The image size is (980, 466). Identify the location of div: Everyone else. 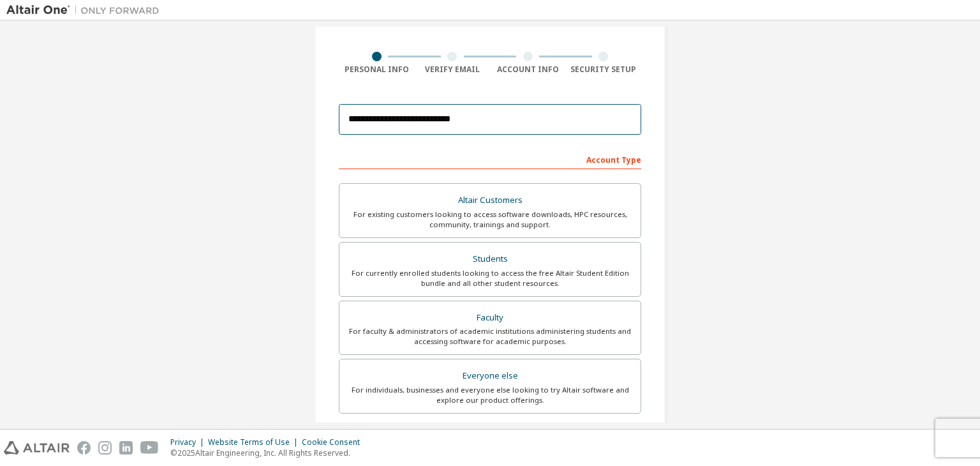
(490, 376).